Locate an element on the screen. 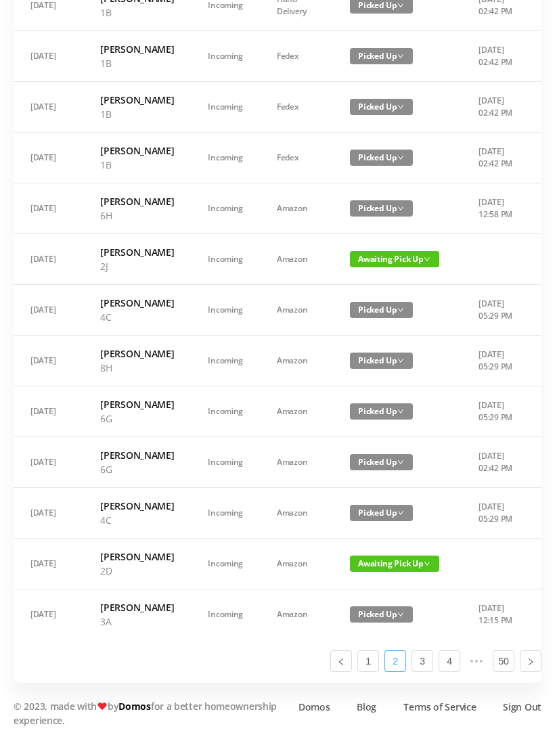 The image size is (555, 741). a: Terms of Service is located at coordinates (439, 706).